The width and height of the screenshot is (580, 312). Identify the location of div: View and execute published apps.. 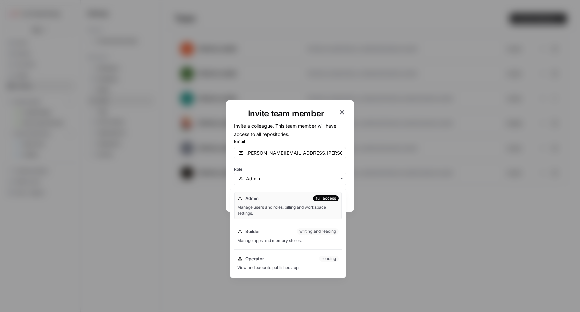
(288, 268).